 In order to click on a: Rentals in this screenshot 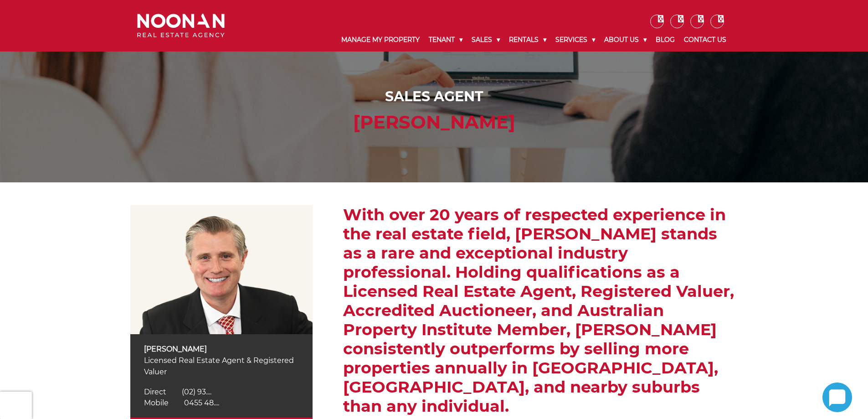, I will do `click(528, 40)`.